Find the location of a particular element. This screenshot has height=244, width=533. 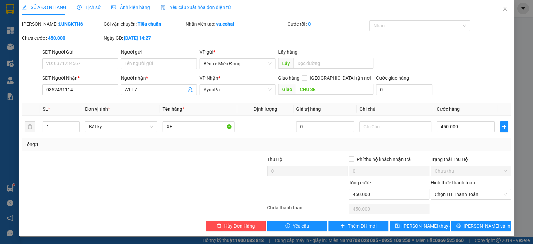

span: edit is located at coordinates (24, 7).